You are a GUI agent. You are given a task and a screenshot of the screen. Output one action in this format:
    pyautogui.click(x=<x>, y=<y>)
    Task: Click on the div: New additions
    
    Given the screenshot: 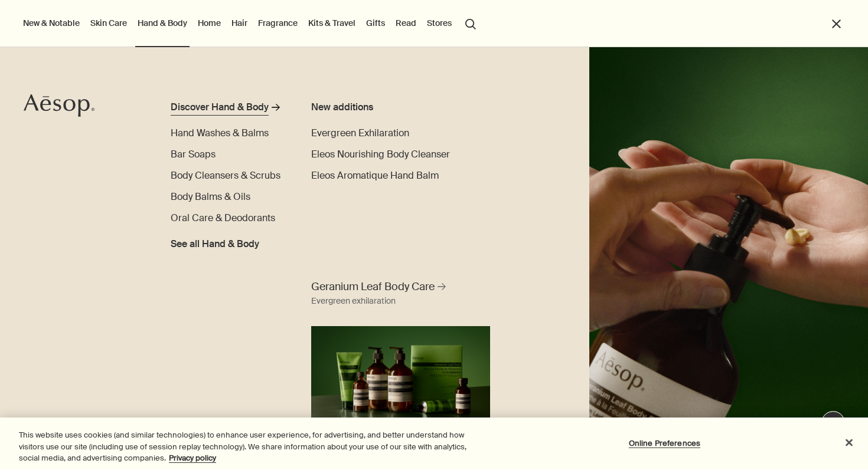 What is the action you would take?
    pyautogui.click(x=381, y=107)
    